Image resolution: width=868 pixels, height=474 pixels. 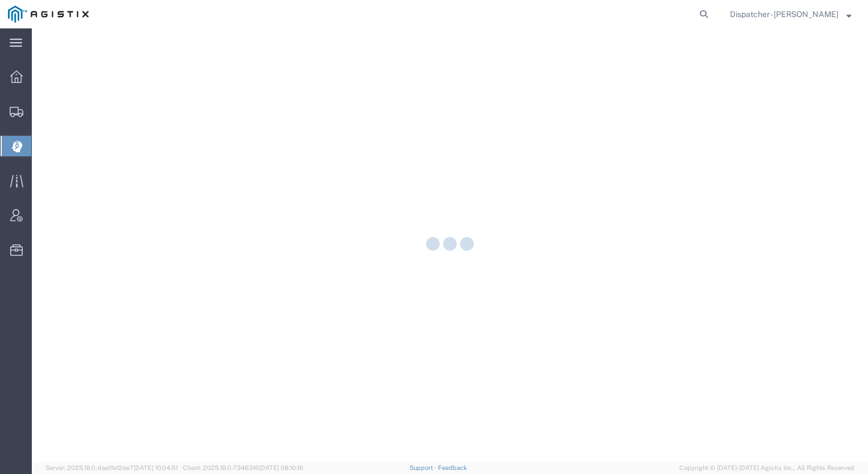 I want to click on a: Support, so click(x=424, y=467).